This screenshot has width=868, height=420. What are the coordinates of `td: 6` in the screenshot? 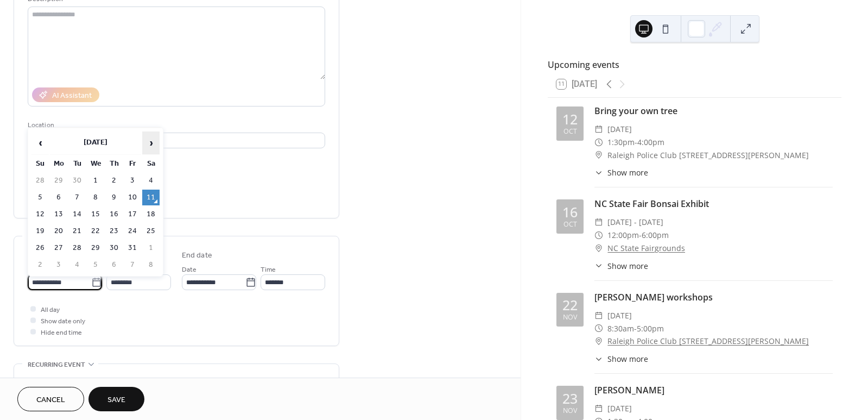 It's located at (114, 264).